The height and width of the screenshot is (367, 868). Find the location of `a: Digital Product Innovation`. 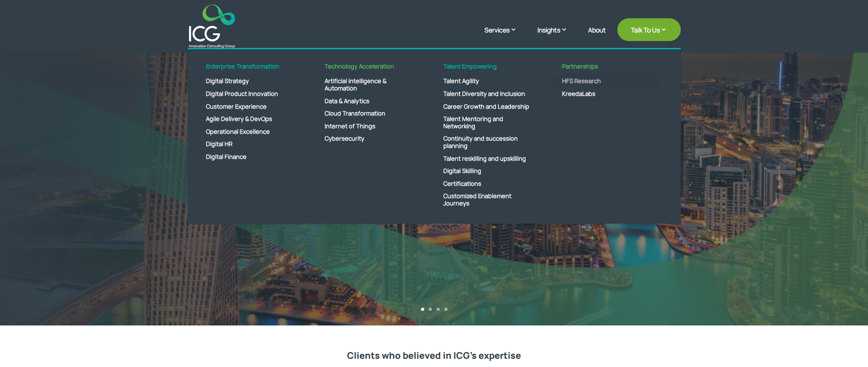

a: Digital Product Innovation is located at coordinates (249, 94).